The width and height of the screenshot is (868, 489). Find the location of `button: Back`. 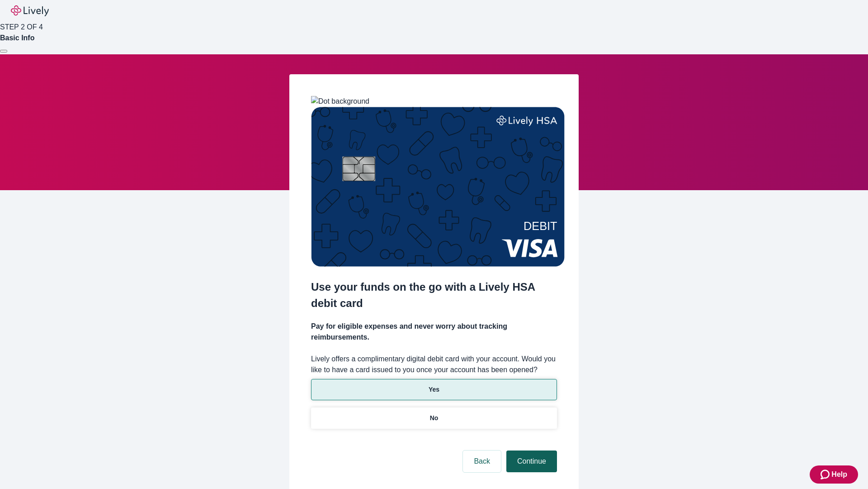

button: Back is located at coordinates (482, 461).